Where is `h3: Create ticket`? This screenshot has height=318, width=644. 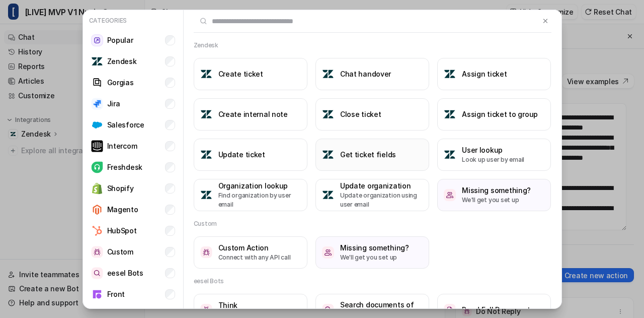 h3: Create ticket is located at coordinates (241, 74).